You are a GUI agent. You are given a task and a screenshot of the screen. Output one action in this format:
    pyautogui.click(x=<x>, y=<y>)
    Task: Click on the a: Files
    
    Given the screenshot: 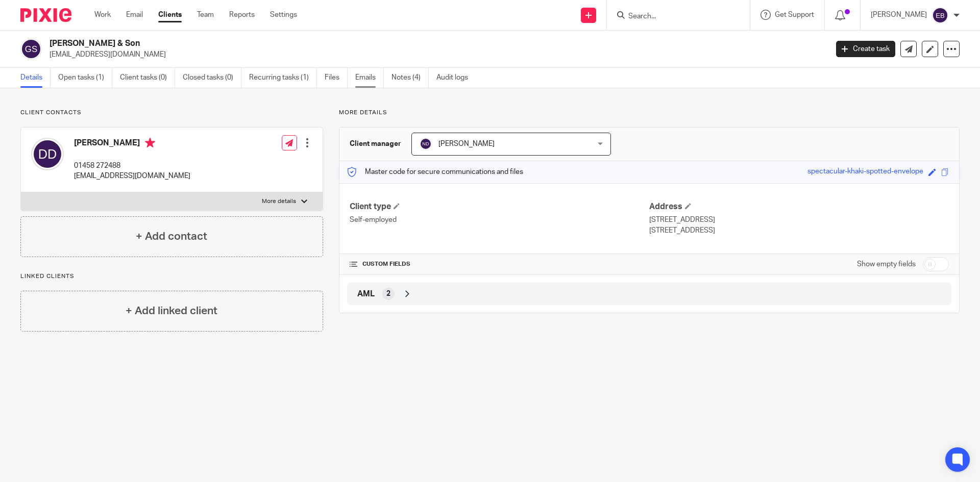 What is the action you would take?
    pyautogui.click(x=336, y=78)
    